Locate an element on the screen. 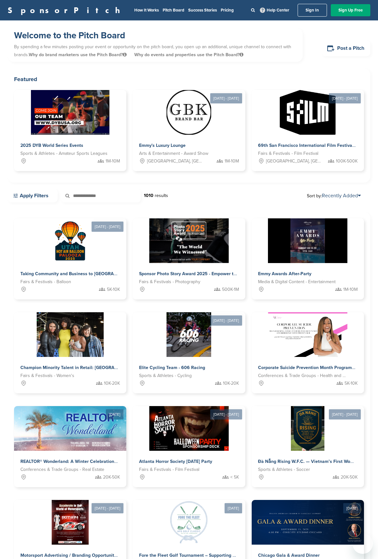 This screenshot has width=378, height=559. a: Sign In is located at coordinates (312, 10).